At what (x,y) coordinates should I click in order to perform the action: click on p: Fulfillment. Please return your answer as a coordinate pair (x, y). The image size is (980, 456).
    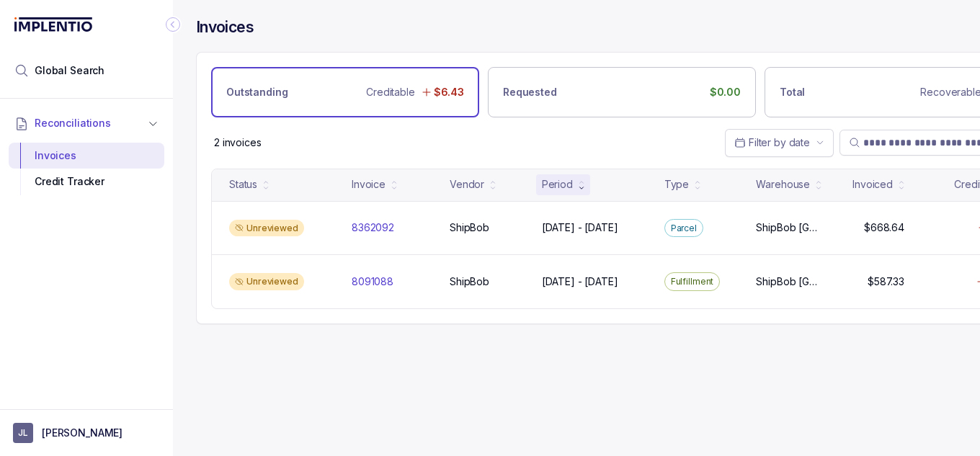
    Looking at the image, I should click on (692, 282).